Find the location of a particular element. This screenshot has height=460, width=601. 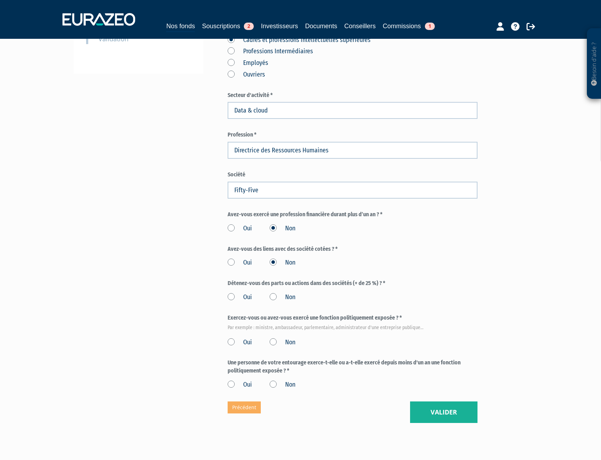

a: Documents is located at coordinates (321, 26).